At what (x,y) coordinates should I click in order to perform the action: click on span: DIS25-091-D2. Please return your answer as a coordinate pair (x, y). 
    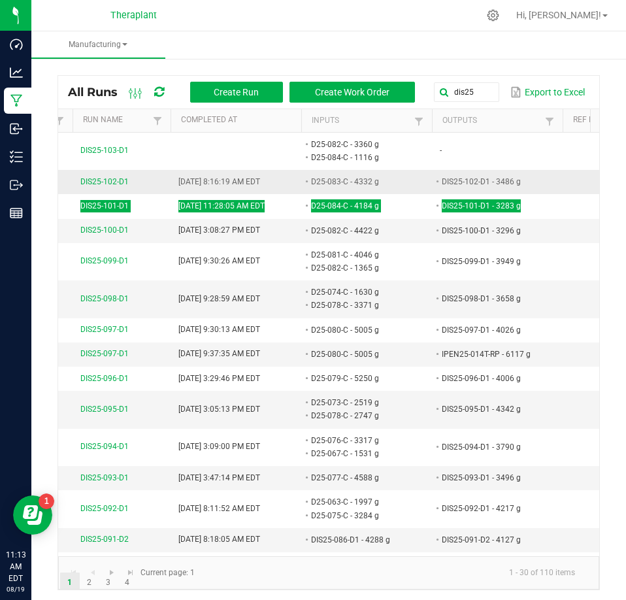
    Looking at the image, I should click on (105, 539).